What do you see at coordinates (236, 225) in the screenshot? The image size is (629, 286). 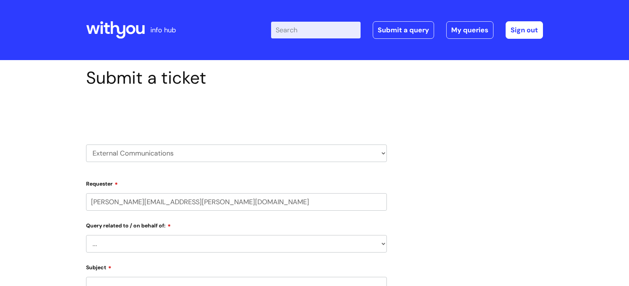 I see `label: Query related to / on behalf of:` at bounding box center [236, 225].